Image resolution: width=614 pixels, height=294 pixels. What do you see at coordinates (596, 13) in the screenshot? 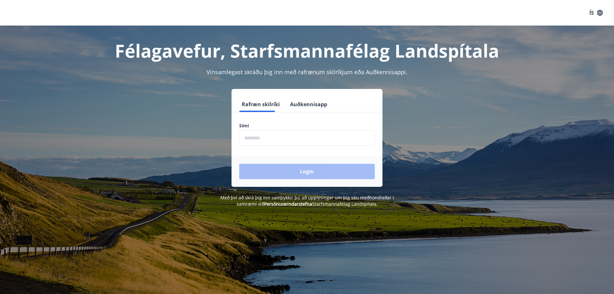
I see `button: ÍS` at bounding box center [596, 13].